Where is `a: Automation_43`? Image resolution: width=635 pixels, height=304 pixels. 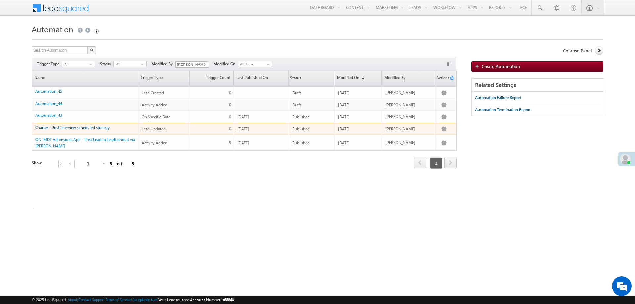 a: Automation_43 is located at coordinates (49, 115).